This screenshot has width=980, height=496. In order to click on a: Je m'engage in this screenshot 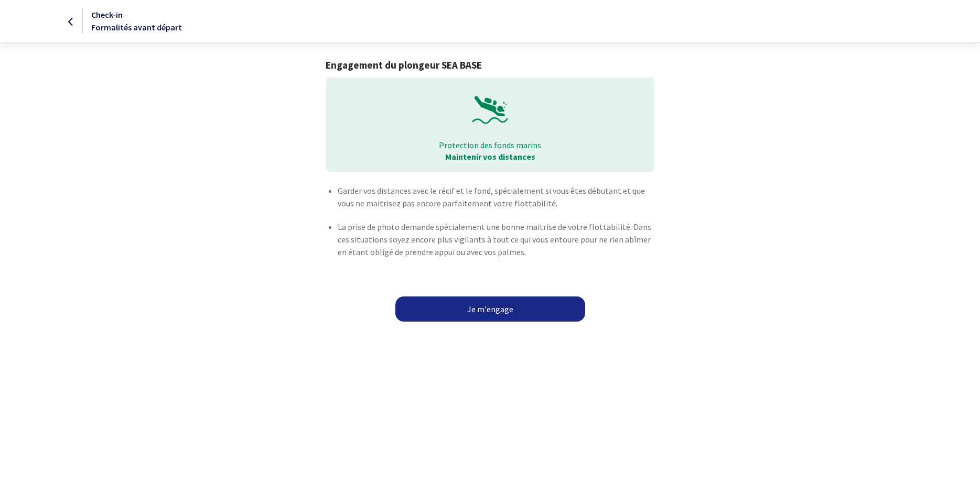, I will do `click(490, 309)`.